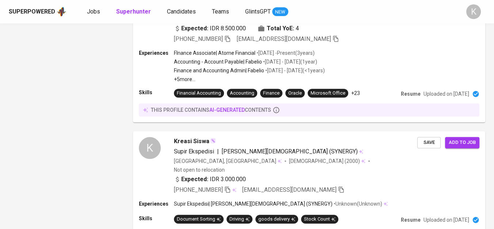 This screenshot has height=229, width=494. What do you see at coordinates (297, 28) in the screenshot?
I see `span: 4` at bounding box center [297, 28].